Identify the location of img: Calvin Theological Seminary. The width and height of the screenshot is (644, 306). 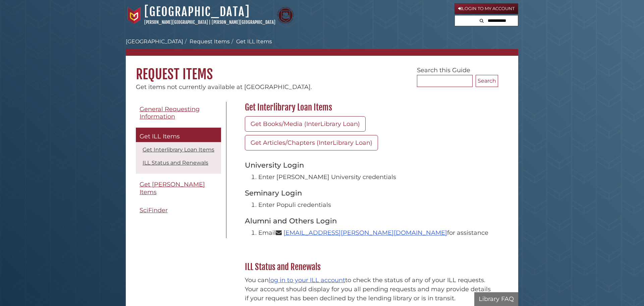
(285, 16).